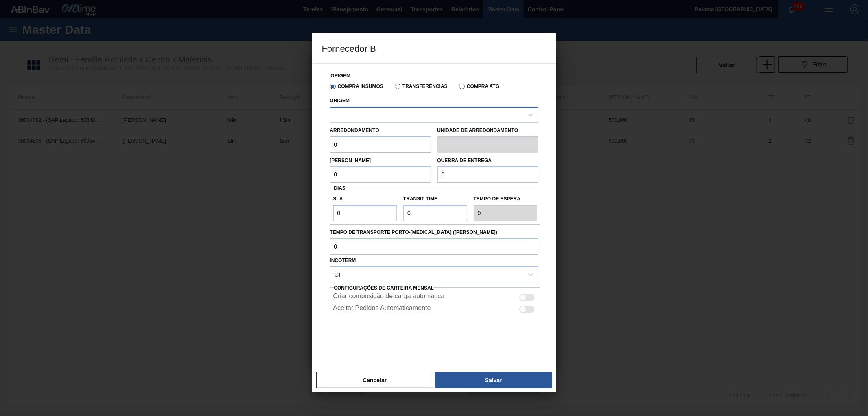  What do you see at coordinates (479, 86) in the screenshot?
I see `label: Compra ATG` at bounding box center [479, 86].